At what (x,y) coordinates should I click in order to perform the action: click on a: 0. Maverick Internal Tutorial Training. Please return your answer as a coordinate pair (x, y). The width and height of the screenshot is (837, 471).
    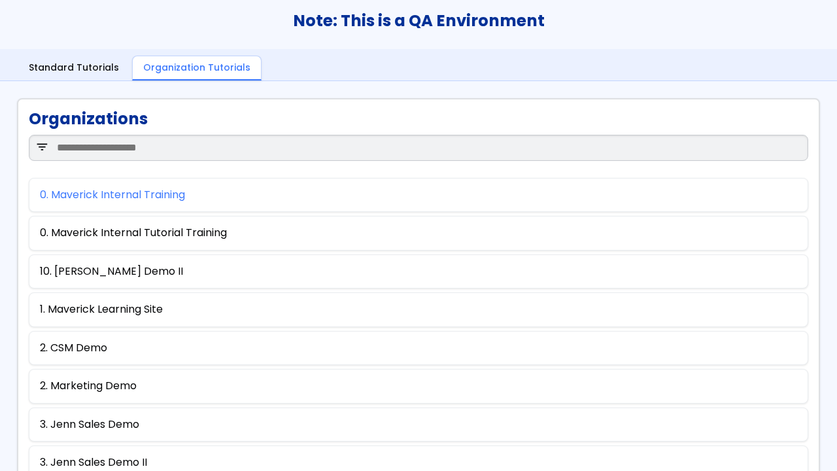
    Looking at the image, I should click on (133, 233).